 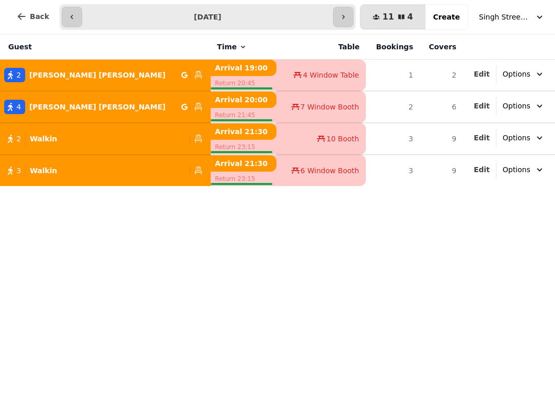 I want to click on button: Singh Street Bruntsfield, so click(x=512, y=17).